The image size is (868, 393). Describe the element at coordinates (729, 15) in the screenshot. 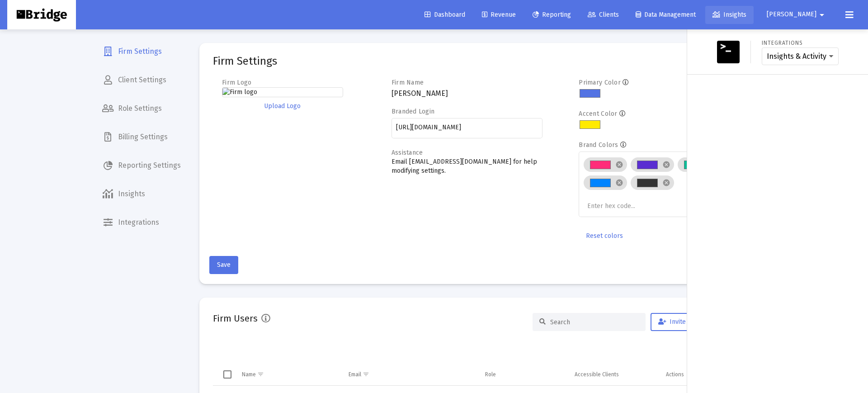

I see `a: Insights` at that location.